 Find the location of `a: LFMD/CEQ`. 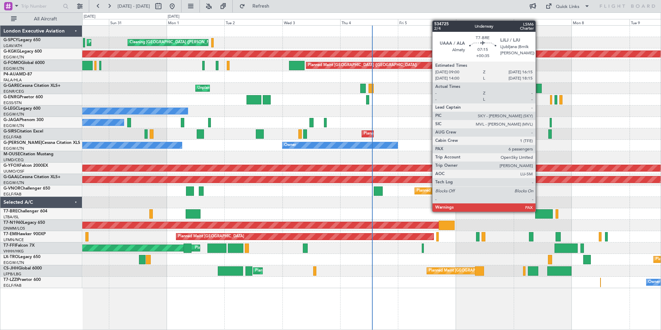

a: LFMD/CEQ is located at coordinates (13, 160).